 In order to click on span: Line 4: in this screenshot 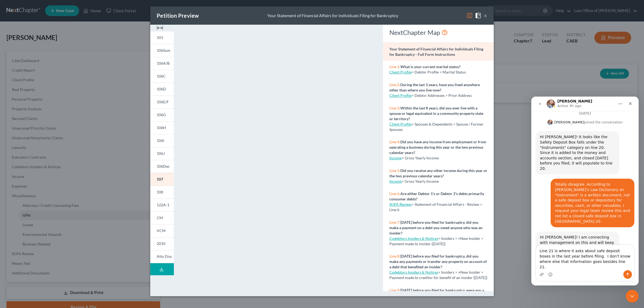, I will do `click(395, 141)`.